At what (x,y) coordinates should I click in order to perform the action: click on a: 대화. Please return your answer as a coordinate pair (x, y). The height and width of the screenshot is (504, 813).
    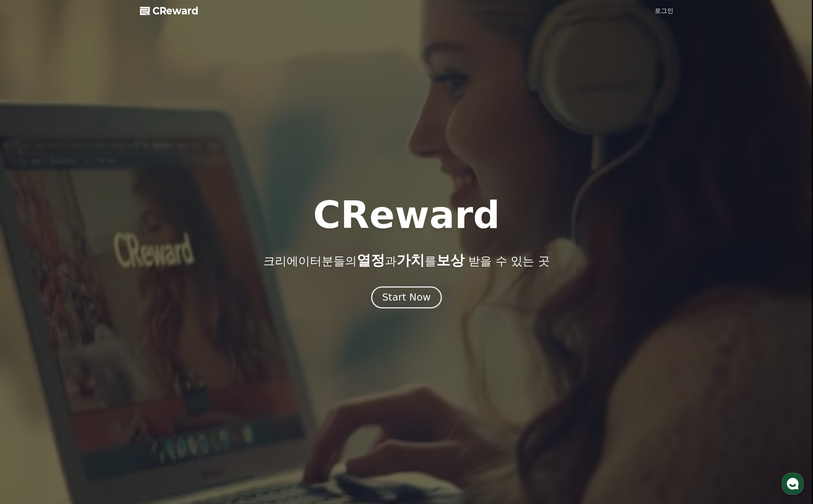
    Looking at the image, I should click on (76, 257).